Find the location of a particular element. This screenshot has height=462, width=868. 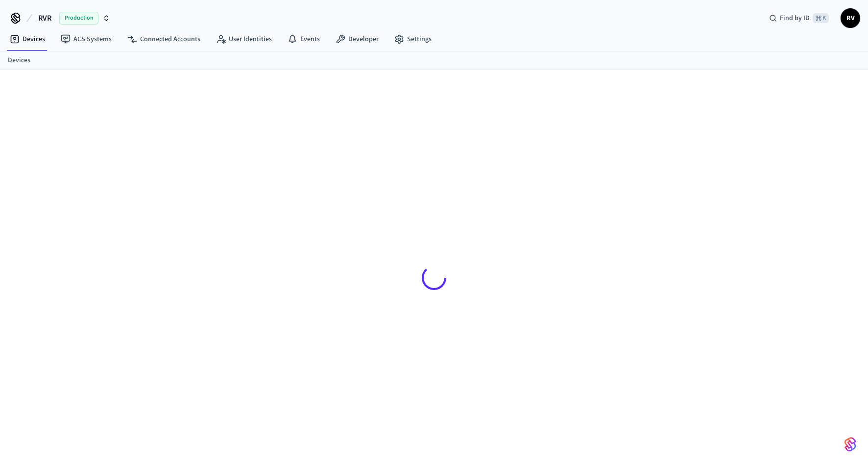

a: Settings is located at coordinates (413, 39).